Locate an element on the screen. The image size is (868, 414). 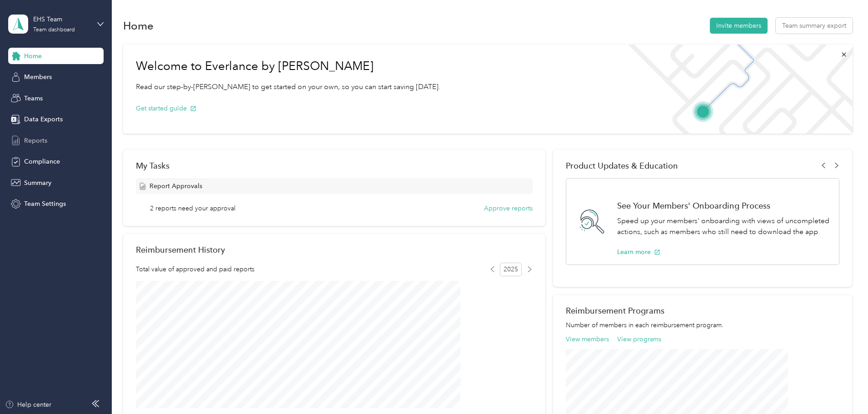
p: Speed up your members' onboarding with views of uncompleted actions, such as members who still ne... is located at coordinates (723, 226).